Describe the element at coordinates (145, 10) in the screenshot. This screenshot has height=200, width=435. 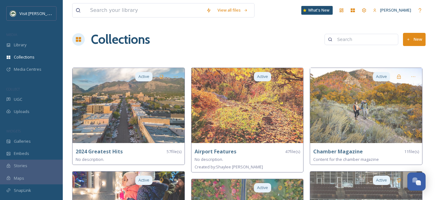
I see `input: Search your library` at that location.